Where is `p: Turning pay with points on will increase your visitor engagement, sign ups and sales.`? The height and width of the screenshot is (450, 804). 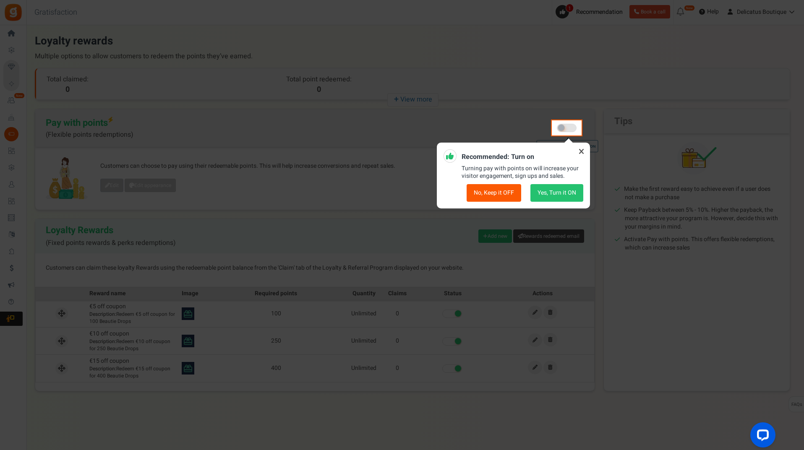 p: Turning pay with points on will increase your visitor engagement, sign ups and sales. is located at coordinates (522, 172).